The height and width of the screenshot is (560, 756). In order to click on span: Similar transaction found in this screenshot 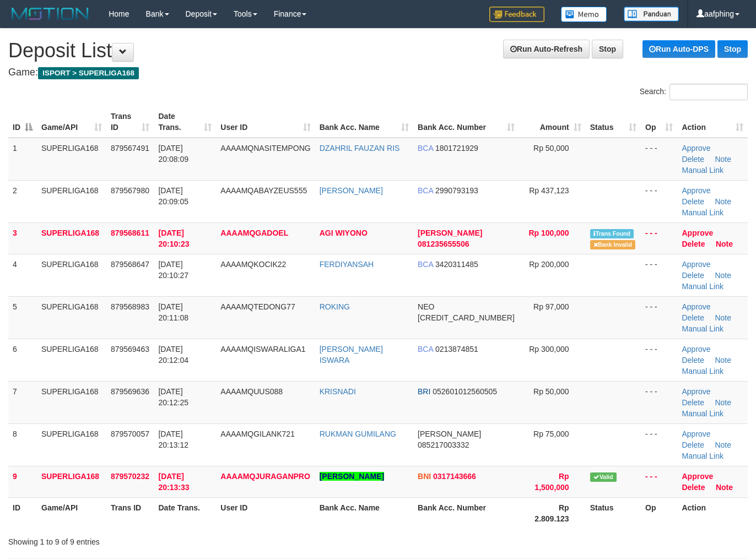, I will do `click(612, 233)`.